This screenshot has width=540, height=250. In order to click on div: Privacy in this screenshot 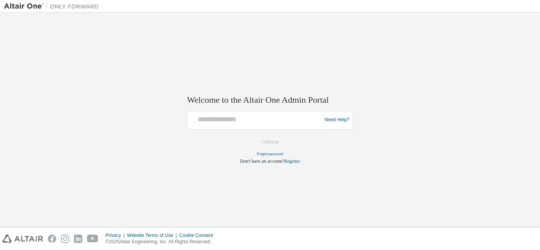, I will do `click(116, 236)`.